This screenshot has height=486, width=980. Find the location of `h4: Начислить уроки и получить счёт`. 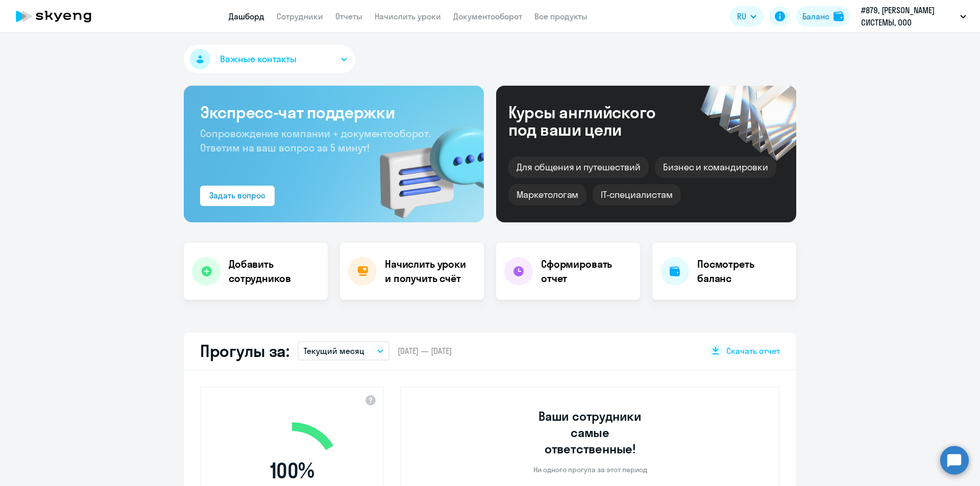

h4: Начислить уроки и получить счёт is located at coordinates (429, 271).